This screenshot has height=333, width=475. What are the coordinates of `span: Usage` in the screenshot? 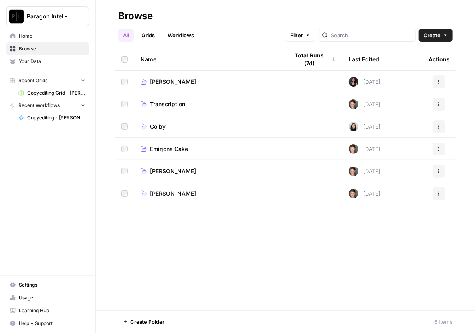 It's located at (52, 298).